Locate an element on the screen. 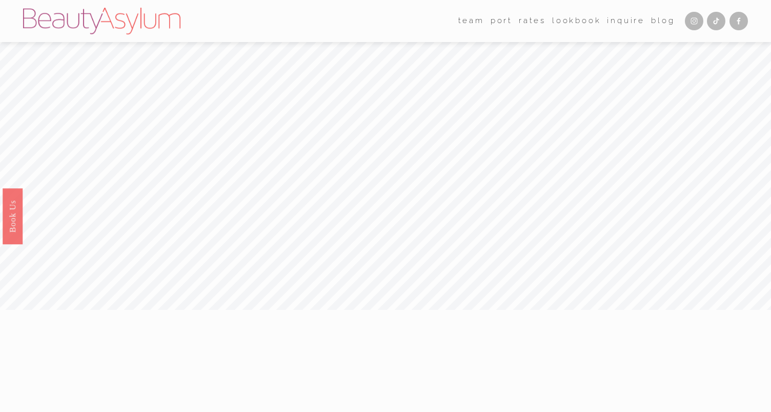 Image resolution: width=771 pixels, height=412 pixels. a: Instagram is located at coordinates (694, 21).